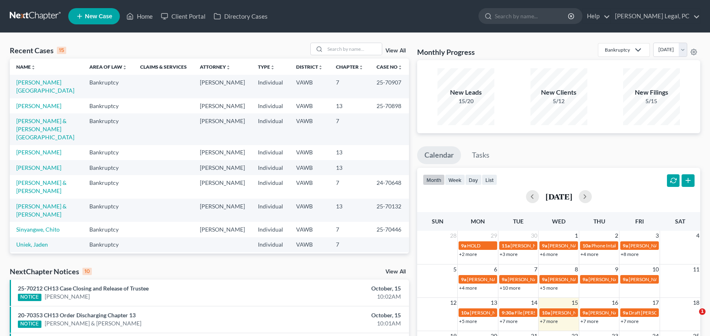 Image resolution: width=710 pixels, height=336 pixels. What do you see at coordinates (390, 210) in the screenshot?
I see `td: 25-70132` at bounding box center [390, 210].